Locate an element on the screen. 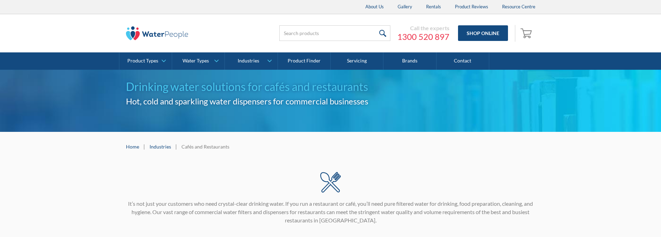 The height and width of the screenshot is (237, 661). a: Brands is located at coordinates (410, 61).